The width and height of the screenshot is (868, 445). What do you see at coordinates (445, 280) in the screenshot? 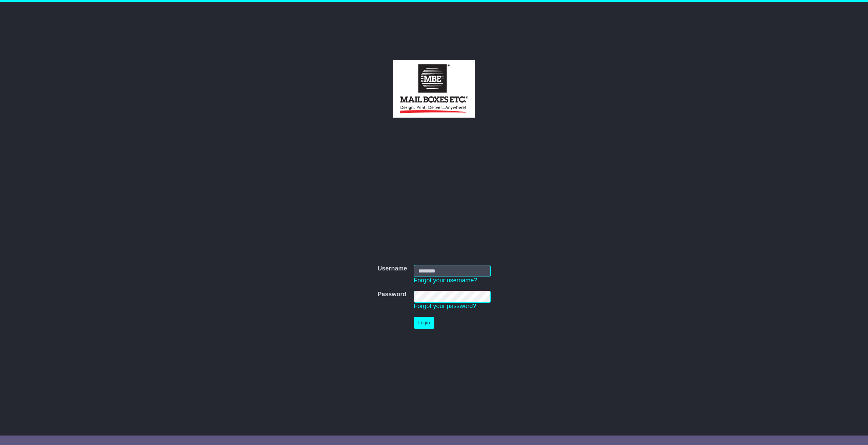
I see `a: Forgot your username?` at bounding box center [445, 280].